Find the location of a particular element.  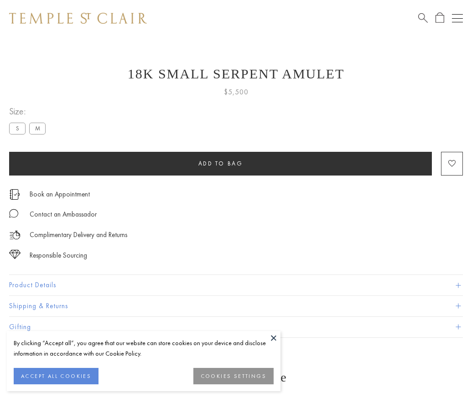

img: icon_appointment.svg is located at coordinates (15, 194).